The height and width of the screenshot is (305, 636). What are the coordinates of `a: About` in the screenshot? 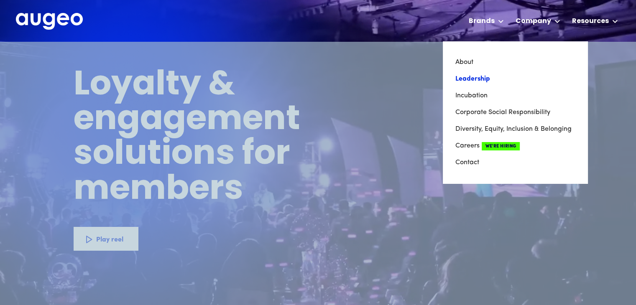 It's located at (515, 62).